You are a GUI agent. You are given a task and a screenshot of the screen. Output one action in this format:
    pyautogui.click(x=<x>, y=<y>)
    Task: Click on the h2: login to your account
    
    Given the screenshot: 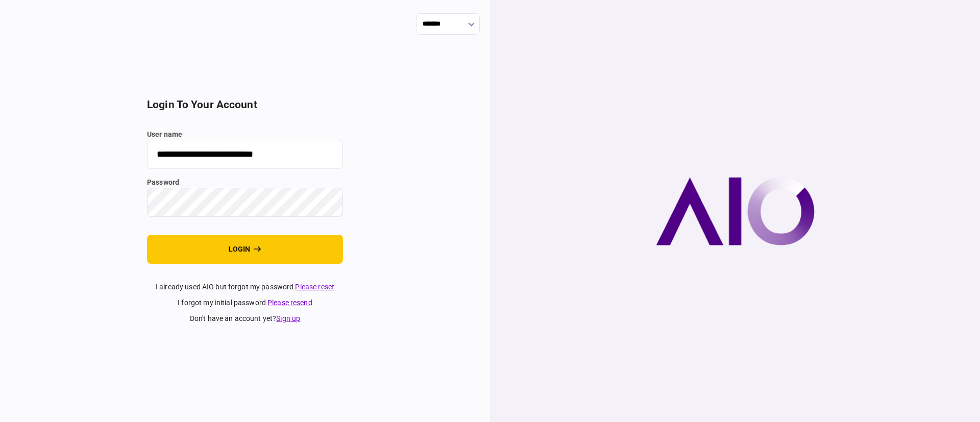 What is the action you would take?
    pyautogui.click(x=245, y=105)
    